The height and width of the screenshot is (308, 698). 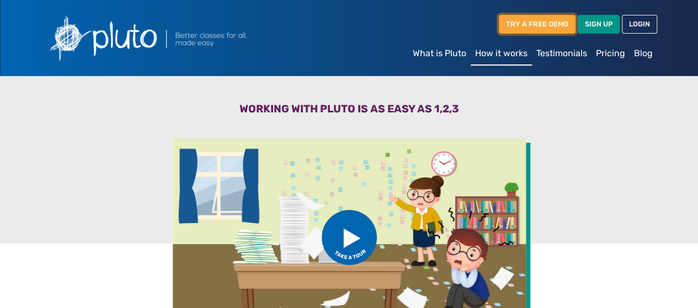 What do you see at coordinates (174, 38) in the screenshot?
I see `img: Pluto logo with the text Better classes for all, made easy` at bounding box center [174, 38].